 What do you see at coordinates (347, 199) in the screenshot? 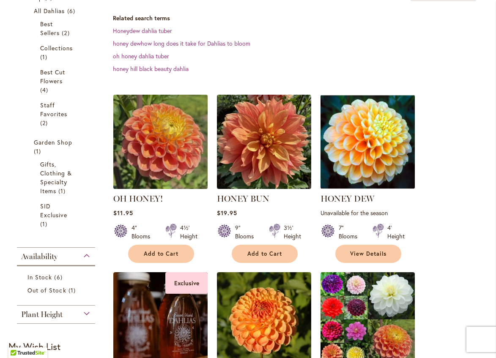
I see `a: HONEY DEW` at bounding box center [347, 199].